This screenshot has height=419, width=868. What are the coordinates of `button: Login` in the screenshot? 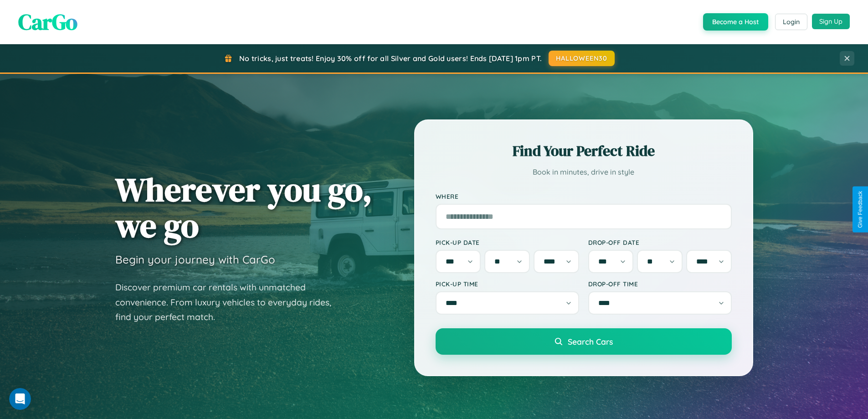 It's located at (791, 22).